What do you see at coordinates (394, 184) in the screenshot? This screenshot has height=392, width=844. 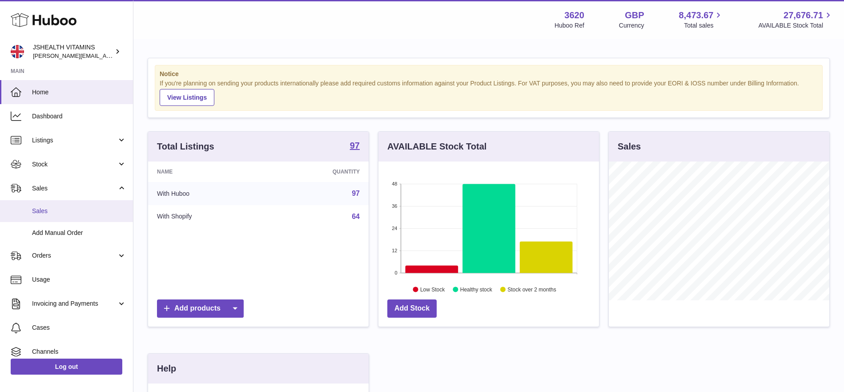 I see `text: 48` at bounding box center [394, 184].